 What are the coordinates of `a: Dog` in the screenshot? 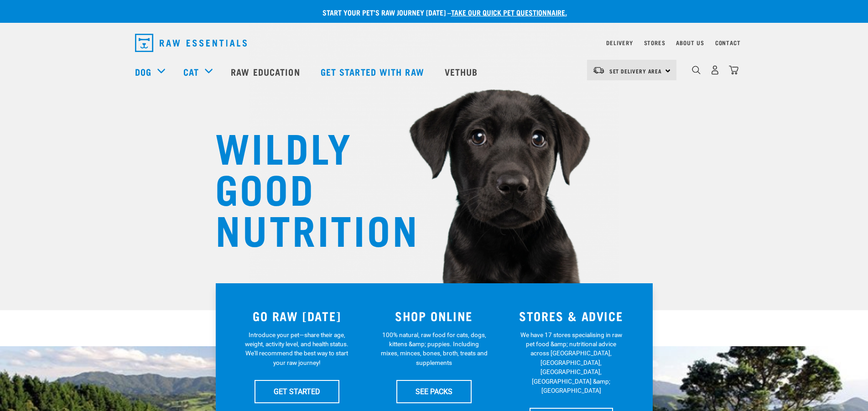 It's located at (143, 72).